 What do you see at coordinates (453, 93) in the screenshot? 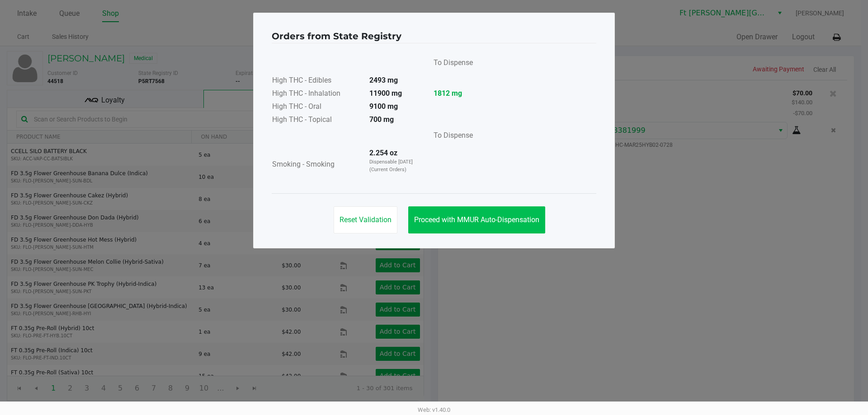
I see `strong: 1812 mg` at bounding box center [453, 93].